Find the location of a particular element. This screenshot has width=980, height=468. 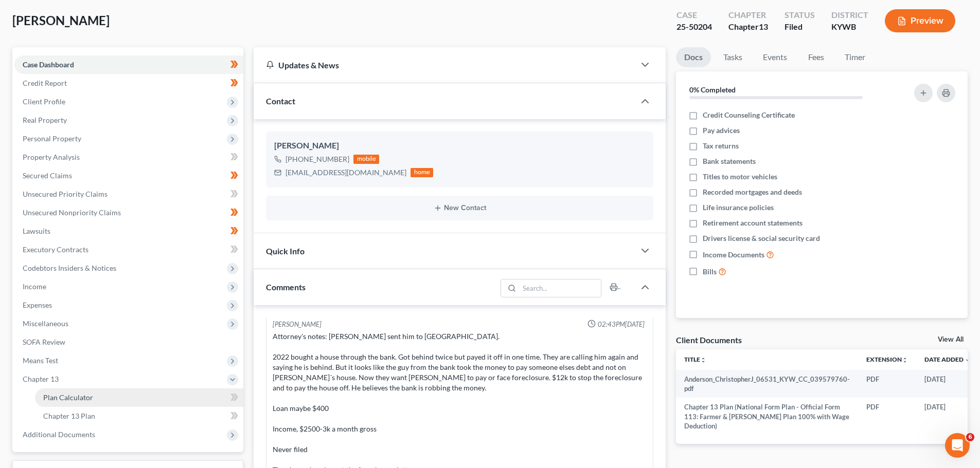

button: Home is located at coordinates (171, 14).